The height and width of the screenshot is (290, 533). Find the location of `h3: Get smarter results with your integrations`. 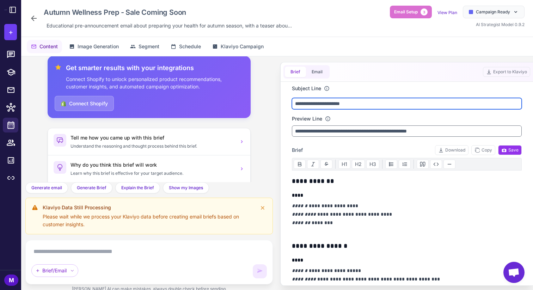

h3: Get smarter results with your integrations is located at coordinates (155, 68).